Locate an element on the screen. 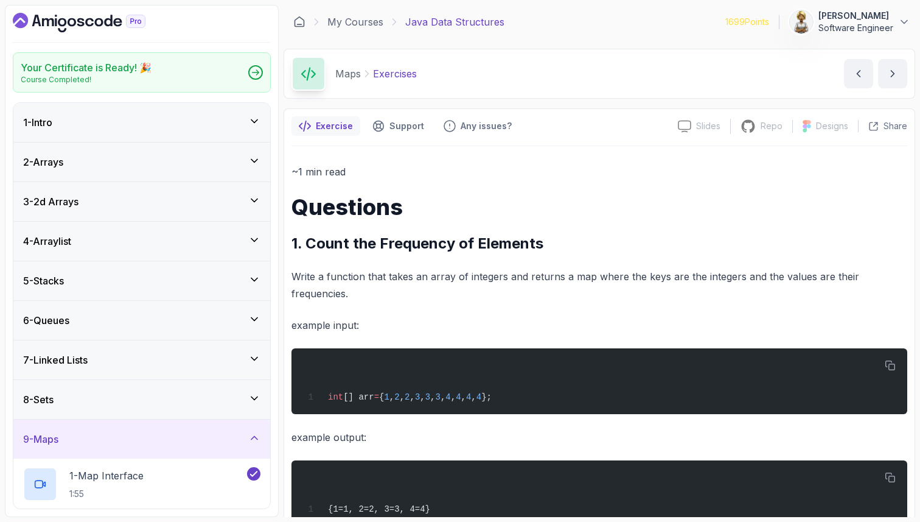 The image size is (920, 522). button: notes button is located at coordinates (326, 126).